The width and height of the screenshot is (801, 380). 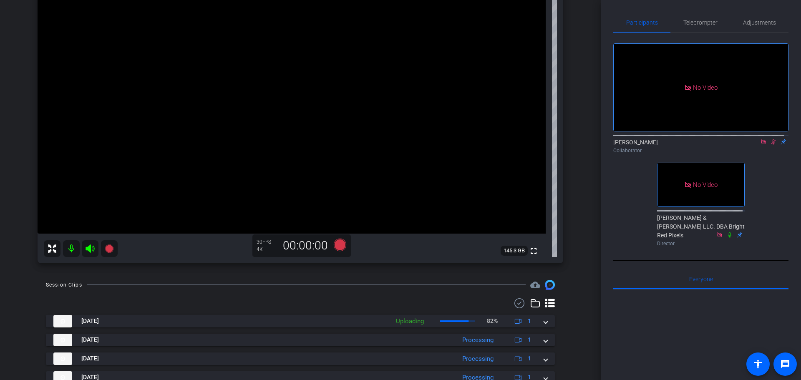 What do you see at coordinates (533, 251) in the screenshot?
I see `mat-icon: fullscreen` at bounding box center [533, 251].